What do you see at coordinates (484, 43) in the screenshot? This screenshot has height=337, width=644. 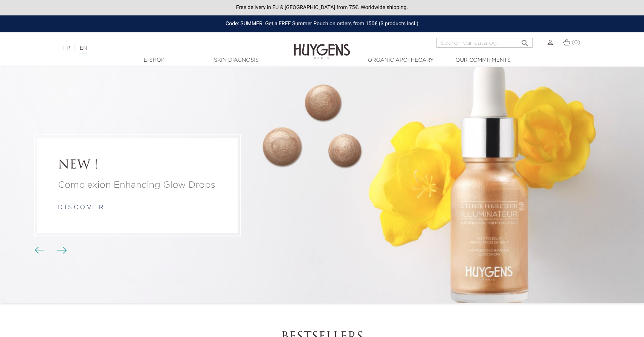 I see `input: Search` at bounding box center [484, 43].